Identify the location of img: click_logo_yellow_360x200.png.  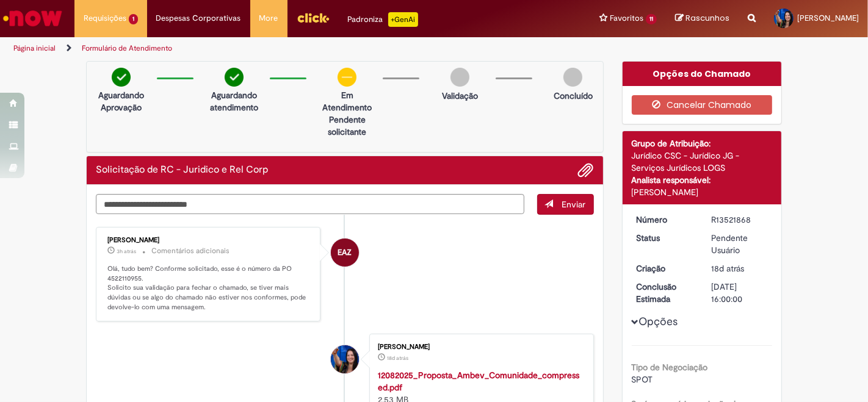
(313, 18).